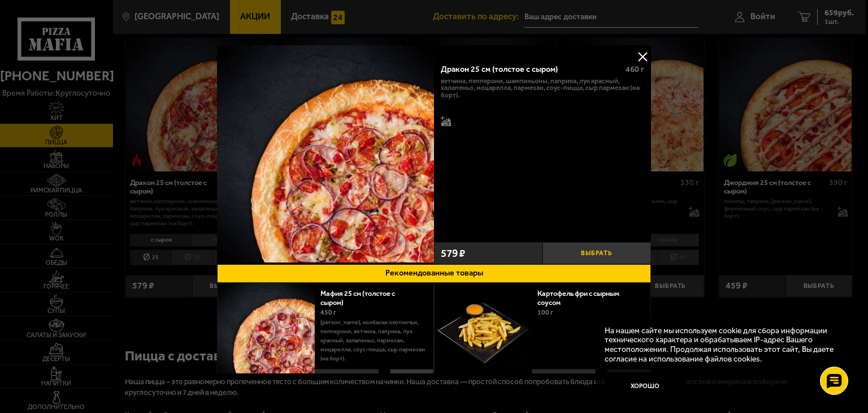 The width and height of the screenshot is (868, 413). What do you see at coordinates (325, 154) in the screenshot?
I see `img: Дракон 25 см (толстое с сыром)` at bounding box center [325, 154].